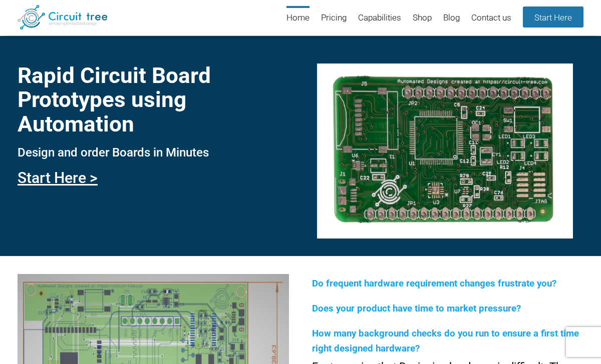 Image resolution: width=601 pixels, height=364 pixels. Describe the element at coordinates (422, 18) in the screenshot. I see `a: Shop` at that location.